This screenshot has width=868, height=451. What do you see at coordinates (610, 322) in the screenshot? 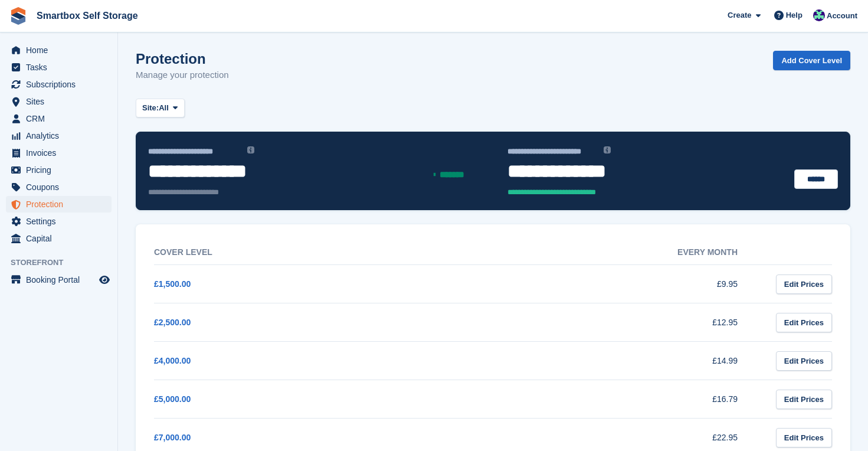
I see `td: £12.95` at bounding box center [610, 322].